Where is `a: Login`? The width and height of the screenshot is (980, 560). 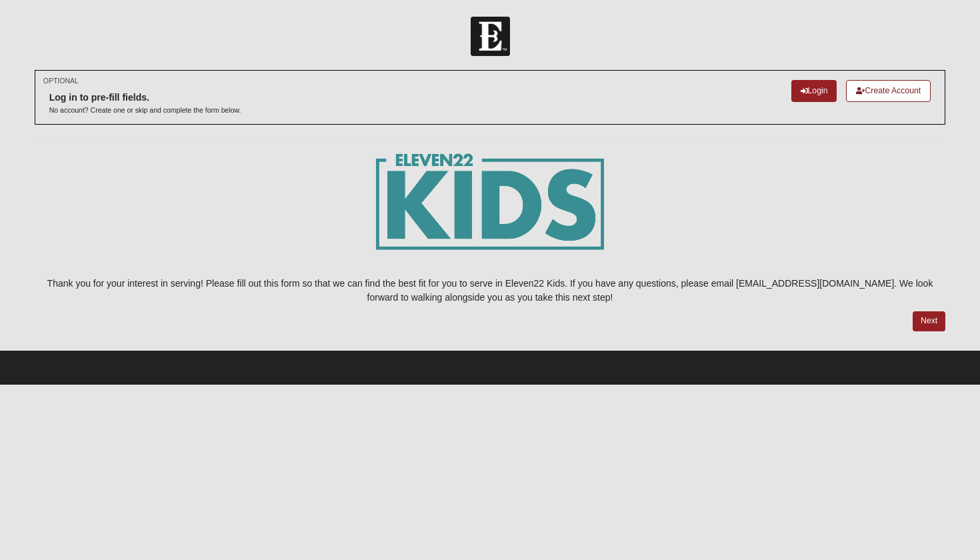
a: Login is located at coordinates (814, 91).